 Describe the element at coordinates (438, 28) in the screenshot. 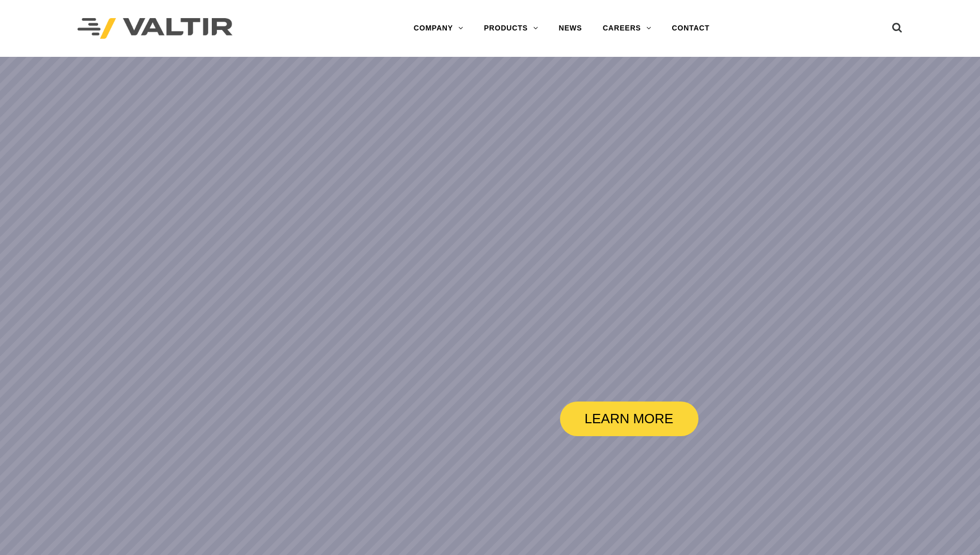

I see `a: COMPANY` at that location.